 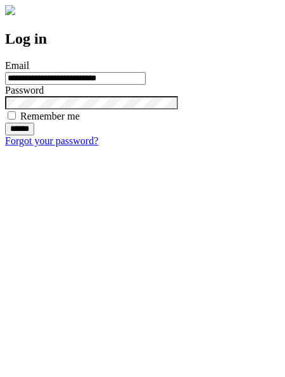 I want to click on label: Remember me, so click(x=50, y=116).